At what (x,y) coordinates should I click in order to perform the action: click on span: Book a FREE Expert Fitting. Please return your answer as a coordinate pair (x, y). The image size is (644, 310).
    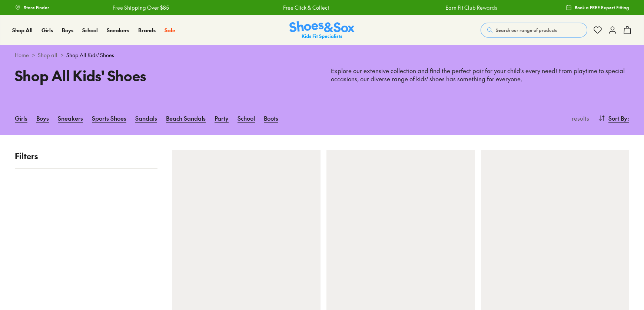
    Looking at the image, I should click on (602, 7).